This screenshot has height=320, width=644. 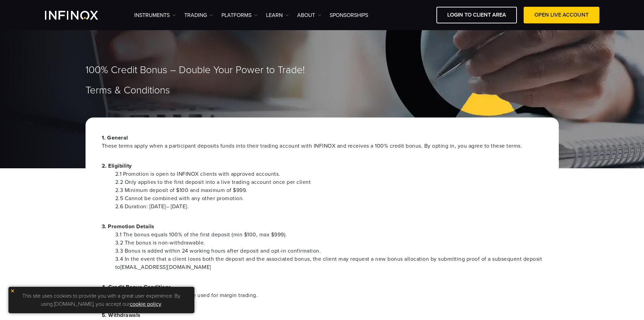 I want to click on li: 3.4 In the event that a client loses both the deposit and the associated bonus, the client may re..., so click(x=329, y=263).